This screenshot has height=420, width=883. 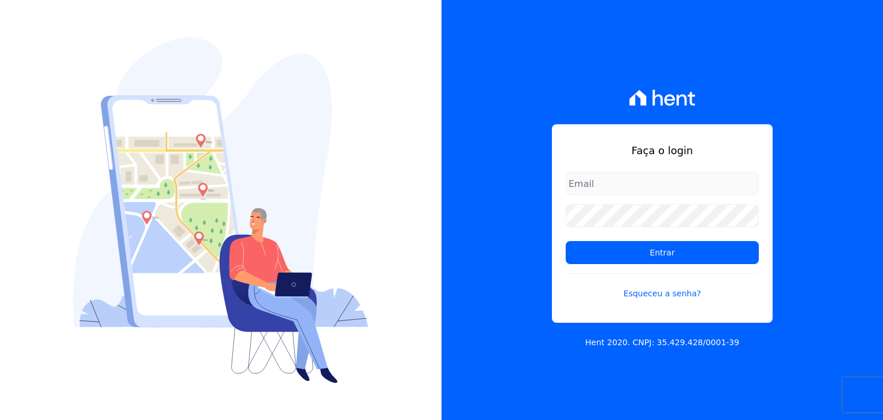 What do you see at coordinates (221, 210) in the screenshot?
I see `img: Login` at bounding box center [221, 210].